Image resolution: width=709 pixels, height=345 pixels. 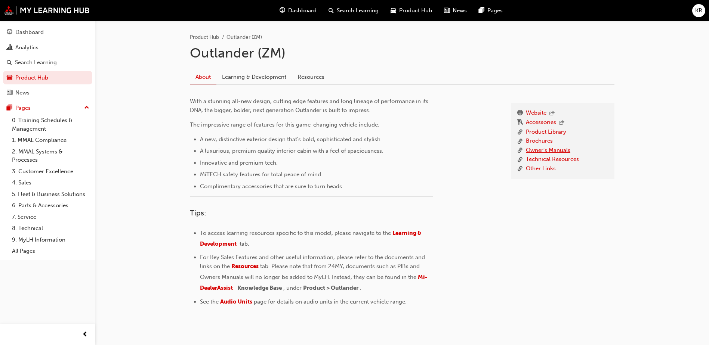 I want to click on a: 9. MyLH Information, so click(x=50, y=240).